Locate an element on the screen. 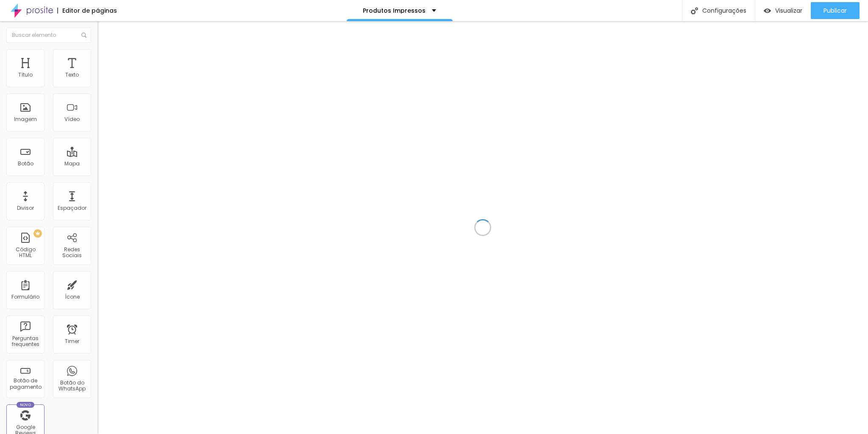 The height and width of the screenshot is (434, 868). div: Mapa is located at coordinates (72, 163).